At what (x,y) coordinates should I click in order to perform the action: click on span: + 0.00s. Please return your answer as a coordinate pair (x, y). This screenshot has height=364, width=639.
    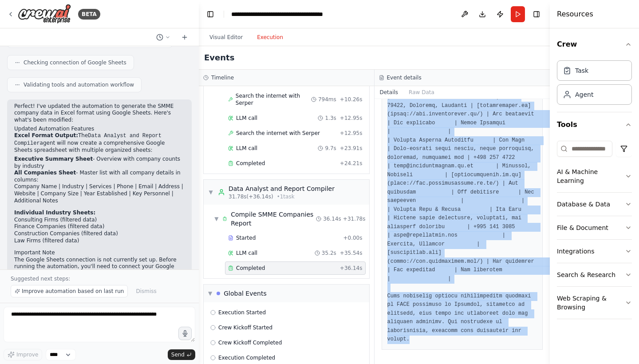
    Looking at the image, I should click on (353, 238).